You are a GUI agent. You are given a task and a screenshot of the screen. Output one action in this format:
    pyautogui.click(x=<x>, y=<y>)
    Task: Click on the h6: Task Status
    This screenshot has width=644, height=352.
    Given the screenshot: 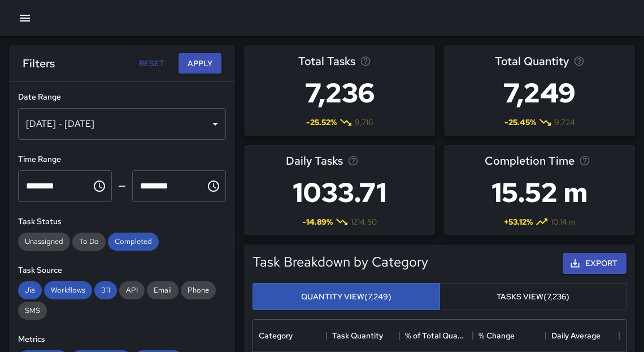 What is the action you would take?
    pyautogui.click(x=122, y=222)
    